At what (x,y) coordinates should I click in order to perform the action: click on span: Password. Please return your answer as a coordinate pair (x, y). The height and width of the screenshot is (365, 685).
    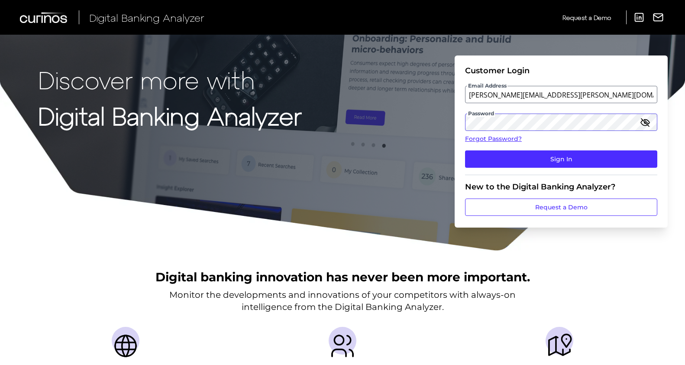
    Looking at the image, I should click on (481, 113).